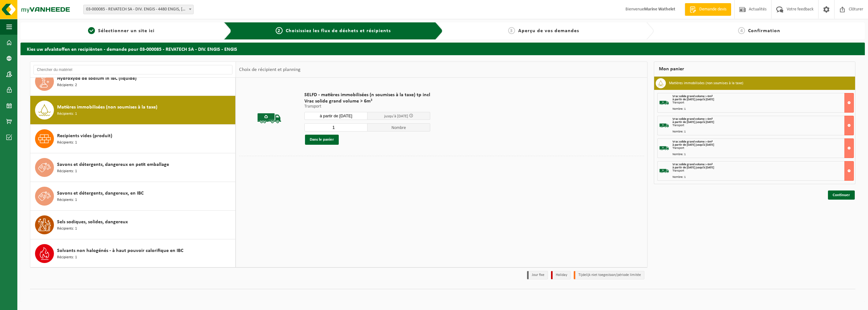 This screenshot has width=868, height=310. I want to click on span: Récipients: 2, so click(67, 86).